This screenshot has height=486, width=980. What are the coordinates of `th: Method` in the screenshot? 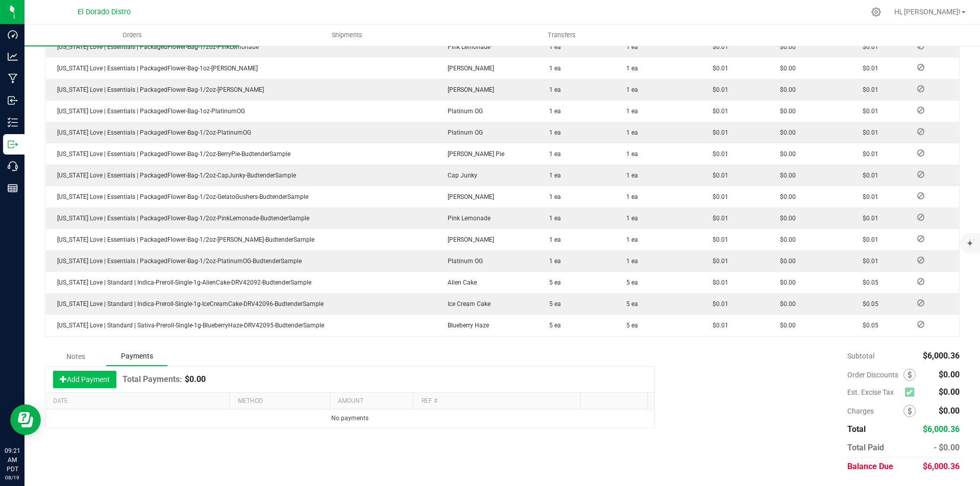 It's located at (279, 402).